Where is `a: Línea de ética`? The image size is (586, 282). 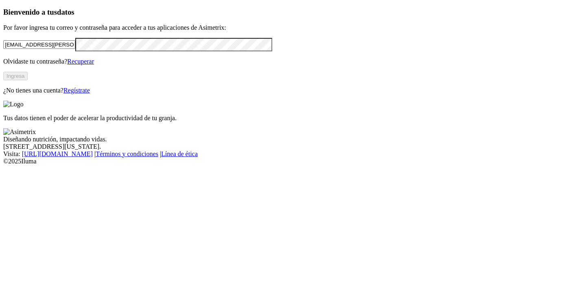 a: Línea de ética is located at coordinates (179, 153).